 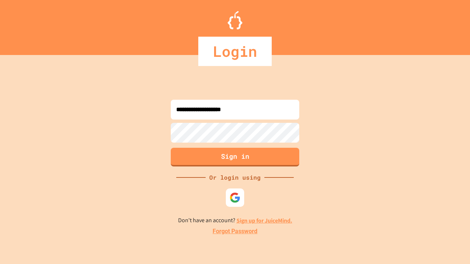 What do you see at coordinates (235, 221) in the screenshot?
I see `p: Don't have an account?` at bounding box center [235, 221].